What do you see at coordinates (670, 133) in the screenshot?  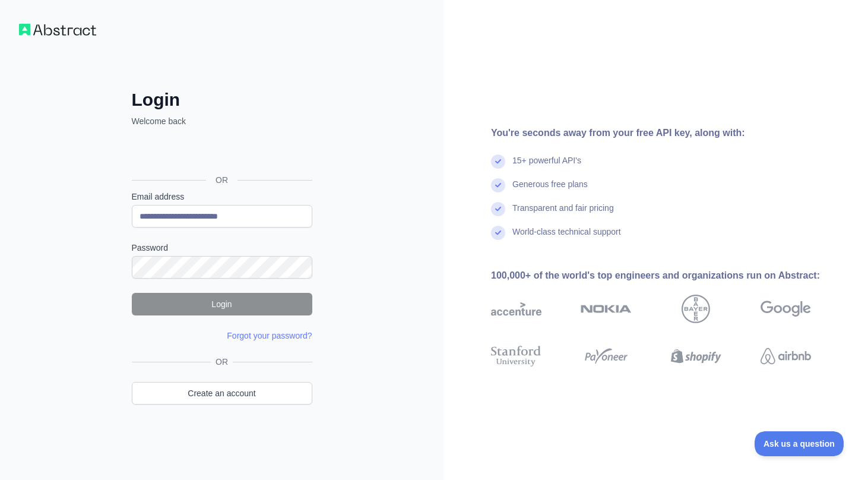 I see `div: You're seconds away from your free API key, along with:` at bounding box center [670, 133].